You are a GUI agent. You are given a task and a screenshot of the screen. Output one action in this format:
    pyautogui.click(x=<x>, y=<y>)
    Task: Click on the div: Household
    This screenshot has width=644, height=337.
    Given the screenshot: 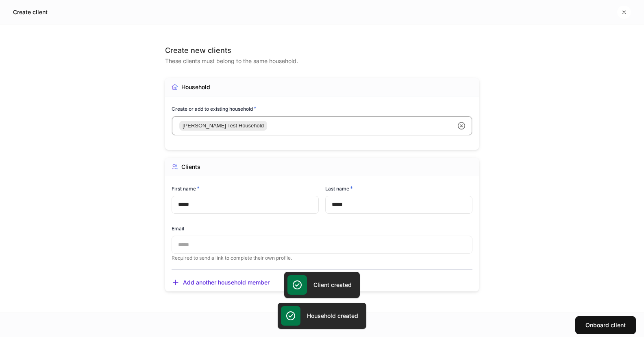 What is the action you would take?
    pyautogui.click(x=195, y=87)
    